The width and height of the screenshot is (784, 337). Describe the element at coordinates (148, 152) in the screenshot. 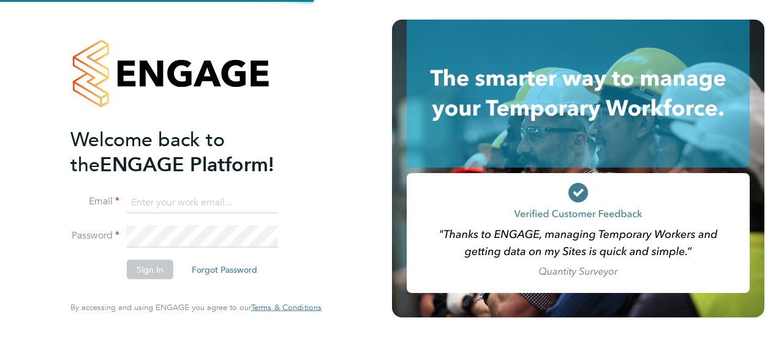

I see `span: Welcome back to the` at that location.